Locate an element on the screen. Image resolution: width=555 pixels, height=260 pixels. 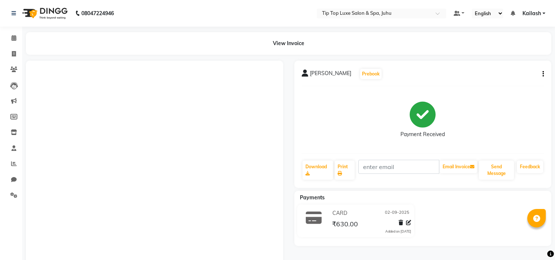
button: Email Invoice is located at coordinates (459, 167).